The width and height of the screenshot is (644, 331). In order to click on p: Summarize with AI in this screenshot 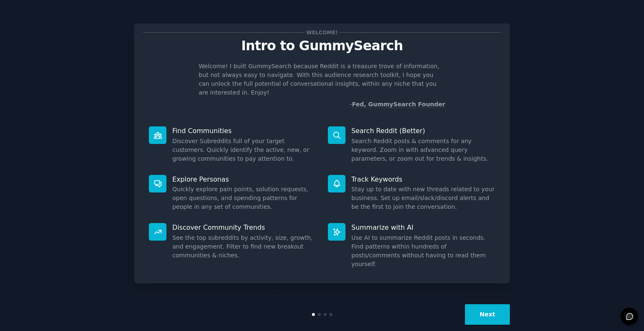, I will do `click(423, 228)`.